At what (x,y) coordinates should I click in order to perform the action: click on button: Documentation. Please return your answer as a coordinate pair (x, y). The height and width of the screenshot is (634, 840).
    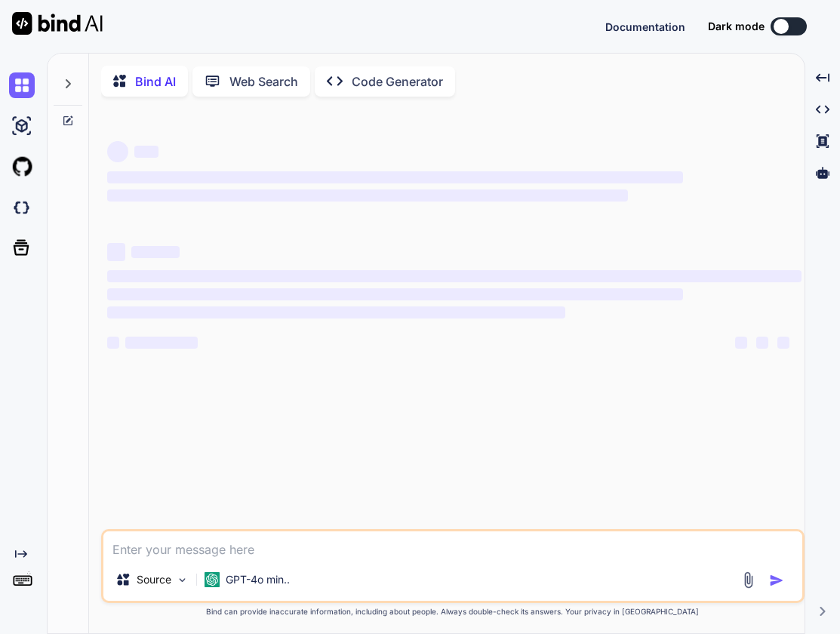
    Looking at the image, I should click on (645, 26).